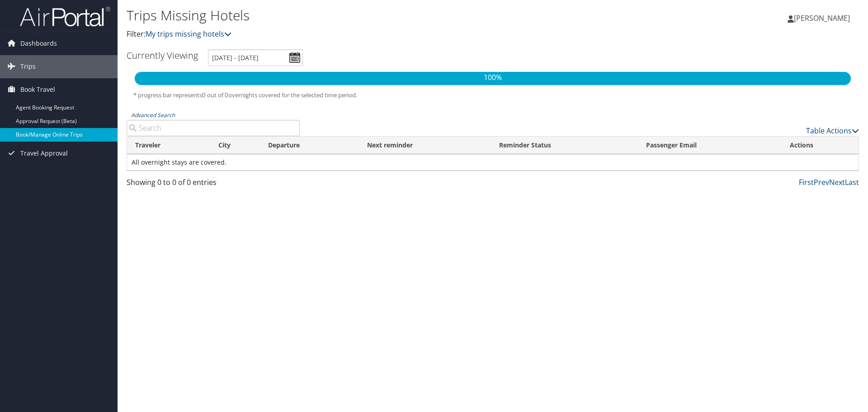 This screenshot has height=412, width=868. What do you see at coordinates (492, 95) in the screenshot?
I see `h5: * progress bar represents overnights covered for the selected time period.` at bounding box center [492, 95].